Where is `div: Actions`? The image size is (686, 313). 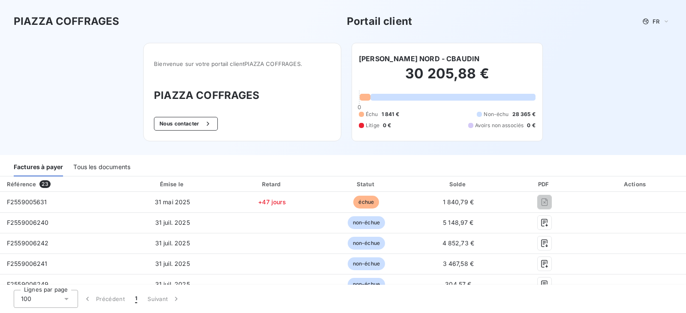 div: Actions is located at coordinates (636, 184).